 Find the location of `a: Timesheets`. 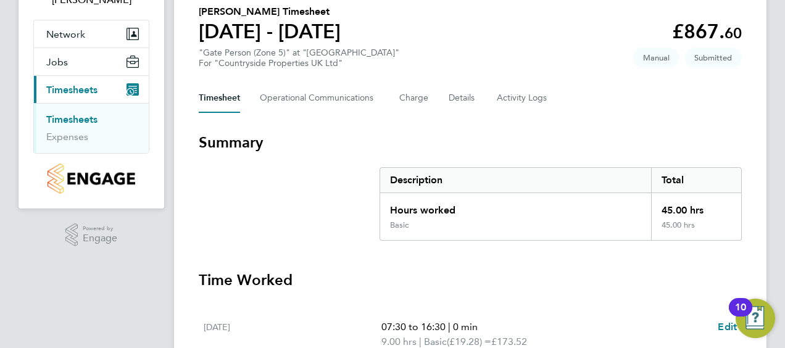

a: Timesheets is located at coordinates (72, 119).